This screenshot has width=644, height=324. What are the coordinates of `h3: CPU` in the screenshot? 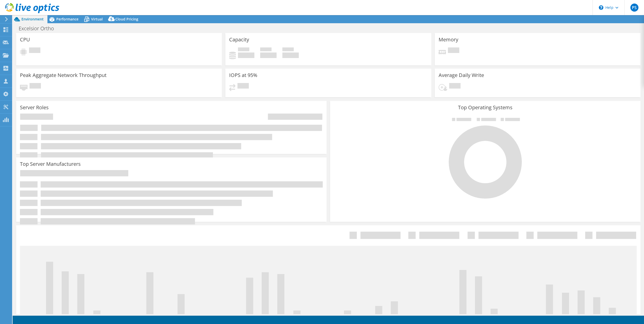 It's located at (25, 40).